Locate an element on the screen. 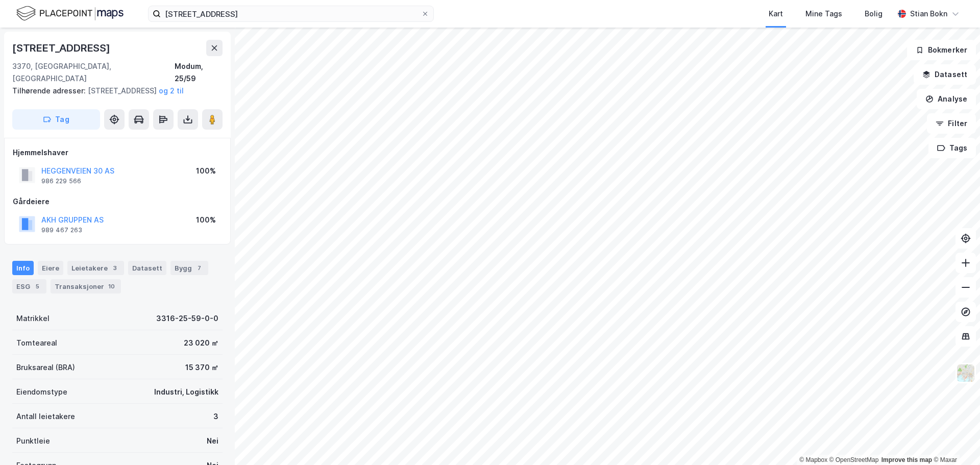 The width and height of the screenshot is (980, 465). button: Tag is located at coordinates (56, 119).